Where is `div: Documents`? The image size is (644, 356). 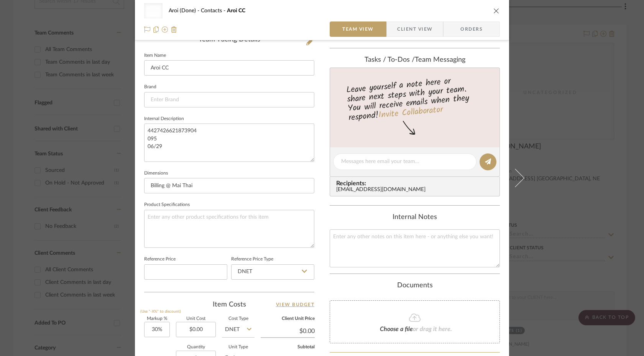
div: Documents is located at coordinates (415, 285).